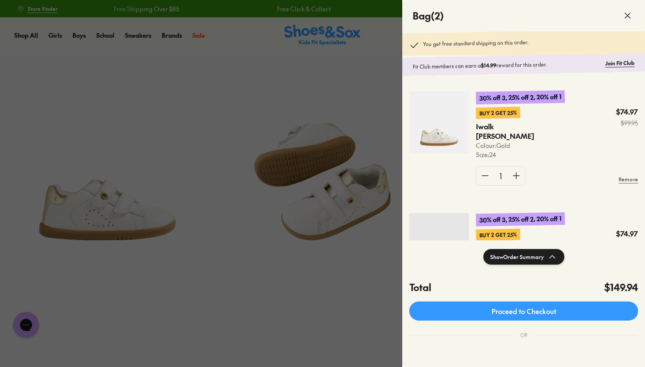 The height and width of the screenshot is (367, 645). What do you see at coordinates (515, 145) in the screenshot?
I see `p: Colour: Gold` at bounding box center [515, 145].